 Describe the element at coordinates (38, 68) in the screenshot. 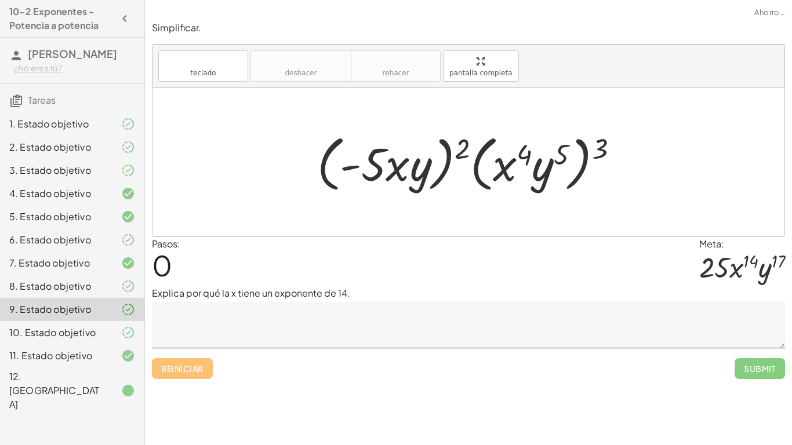

I see `font: ¿No eres tú?` at that location.